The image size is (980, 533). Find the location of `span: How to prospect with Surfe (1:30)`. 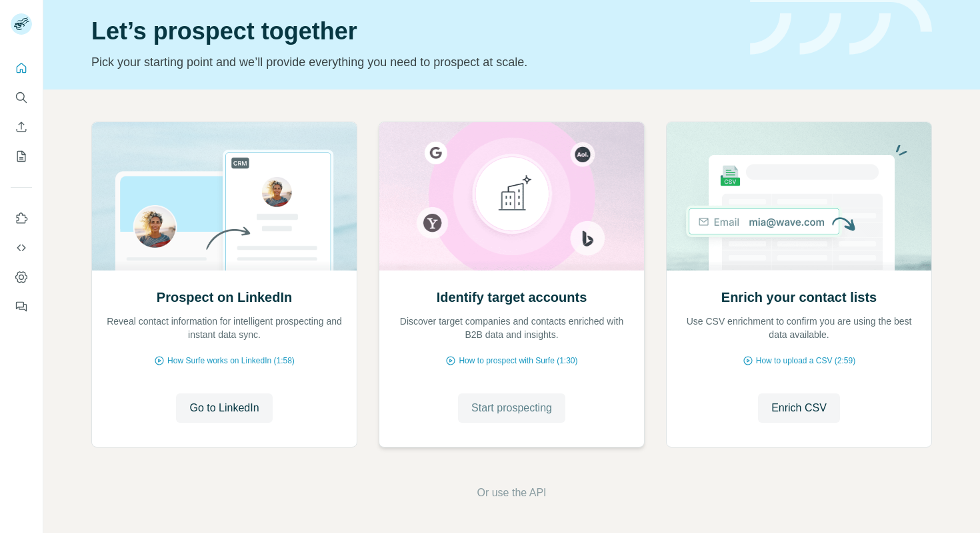

span: How to prospect with Surfe (1:30) is located at coordinates (518, 361).